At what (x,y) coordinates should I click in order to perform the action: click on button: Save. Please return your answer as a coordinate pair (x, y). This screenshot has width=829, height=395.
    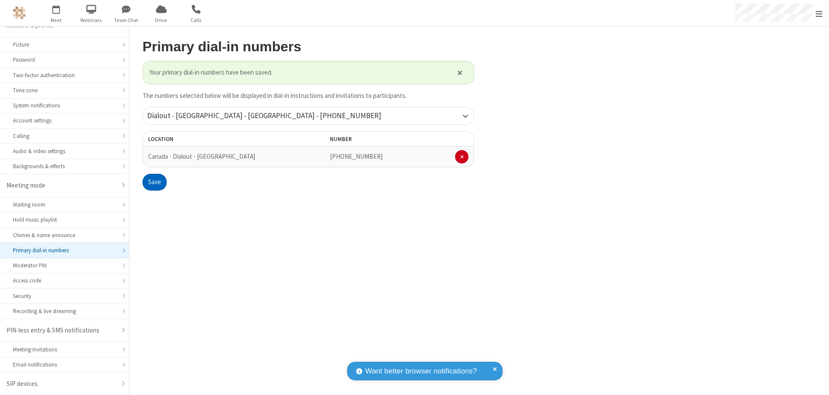
    Looking at the image, I should click on (155, 183).